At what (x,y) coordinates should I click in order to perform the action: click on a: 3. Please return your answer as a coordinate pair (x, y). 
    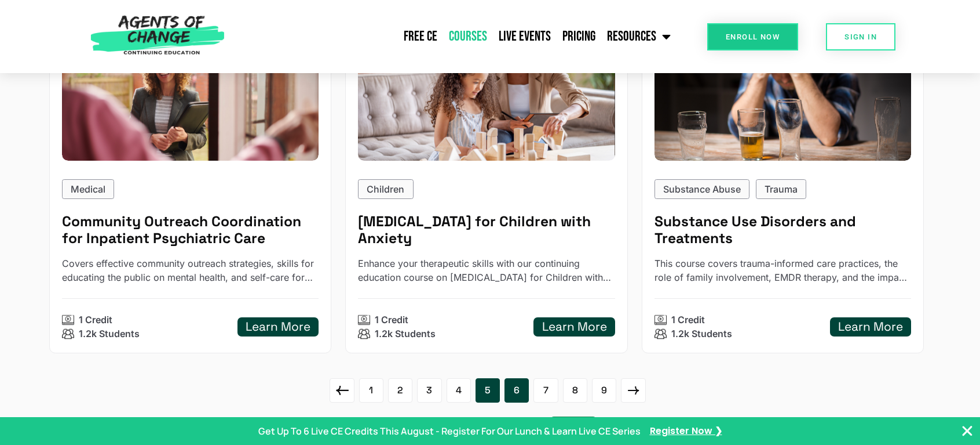
    Looking at the image, I should click on (430, 391).